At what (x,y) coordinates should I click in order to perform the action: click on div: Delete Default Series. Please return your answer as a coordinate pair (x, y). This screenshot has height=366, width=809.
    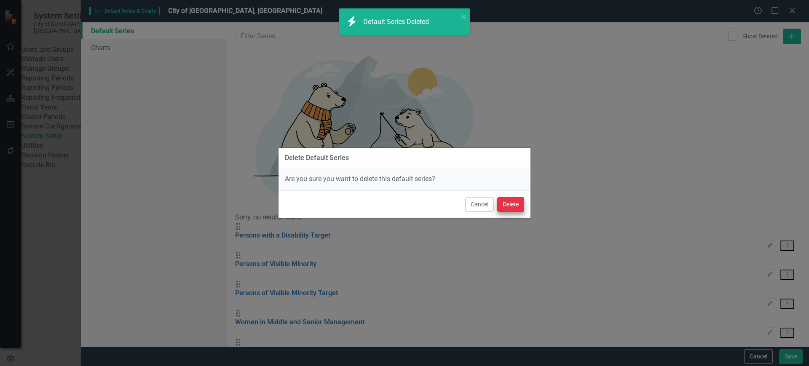
    Looking at the image, I should click on (317, 158).